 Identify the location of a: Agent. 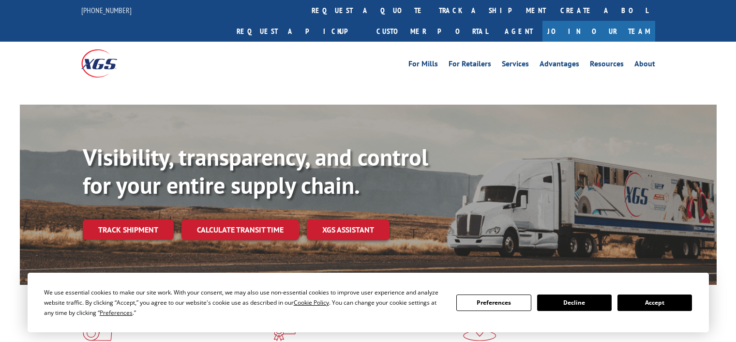
(519, 31).